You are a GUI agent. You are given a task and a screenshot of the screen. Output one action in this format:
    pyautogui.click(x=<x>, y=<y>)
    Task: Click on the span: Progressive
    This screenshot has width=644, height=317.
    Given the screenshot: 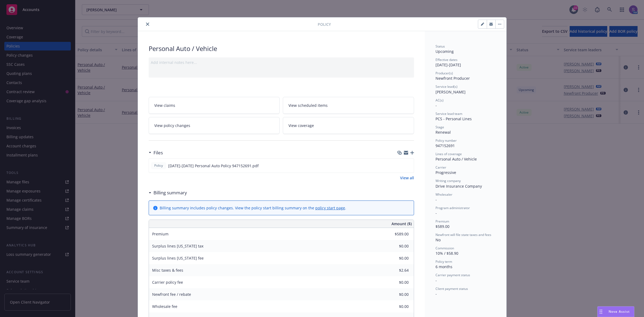 What is the action you would take?
    pyautogui.click(x=446, y=173)
    